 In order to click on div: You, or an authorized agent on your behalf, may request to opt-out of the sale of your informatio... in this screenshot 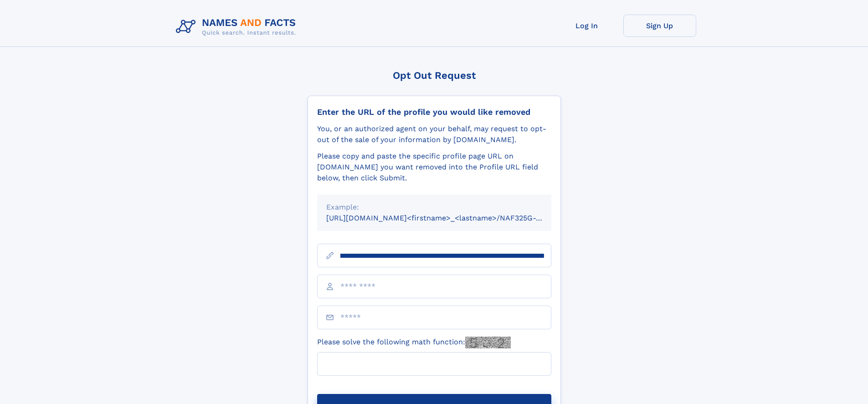, I will do `click(434, 134)`.